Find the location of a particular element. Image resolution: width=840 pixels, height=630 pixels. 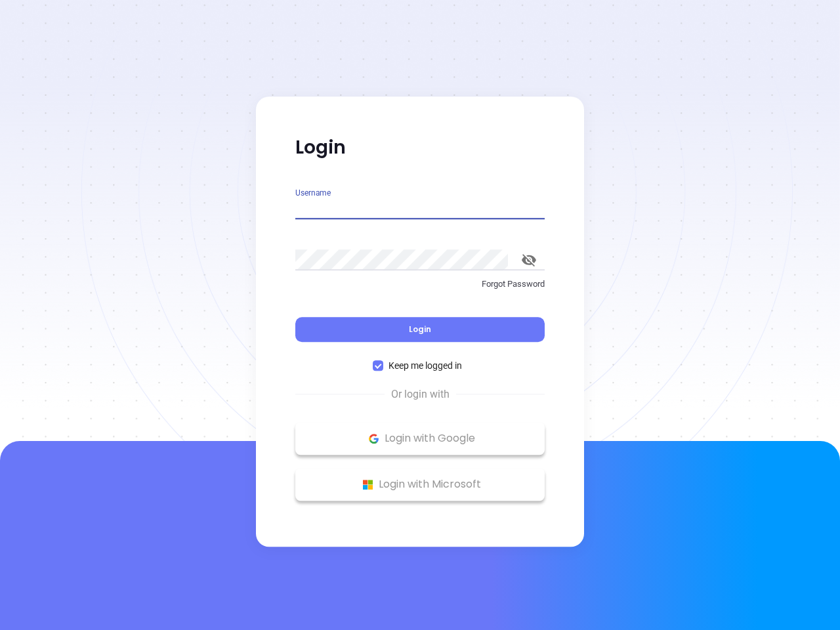

p: Login with Google is located at coordinates (420, 438).